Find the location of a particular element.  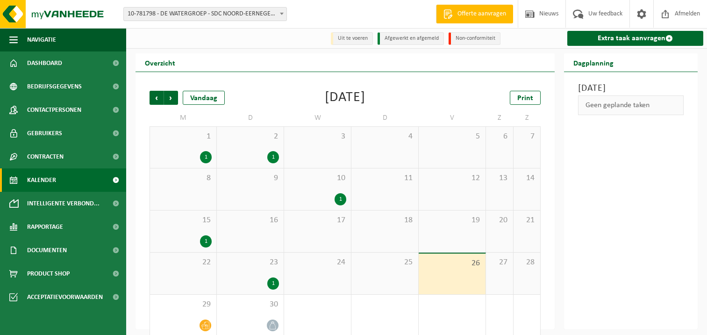

span: 14 is located at coordinates (527, 178).